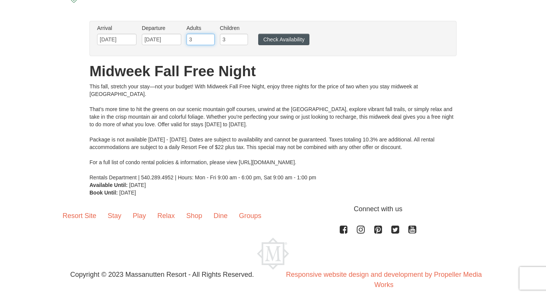 Image resolution: width=546 pixels, height=295 pixels. I want to click on a: Dine, so click(220, 216).